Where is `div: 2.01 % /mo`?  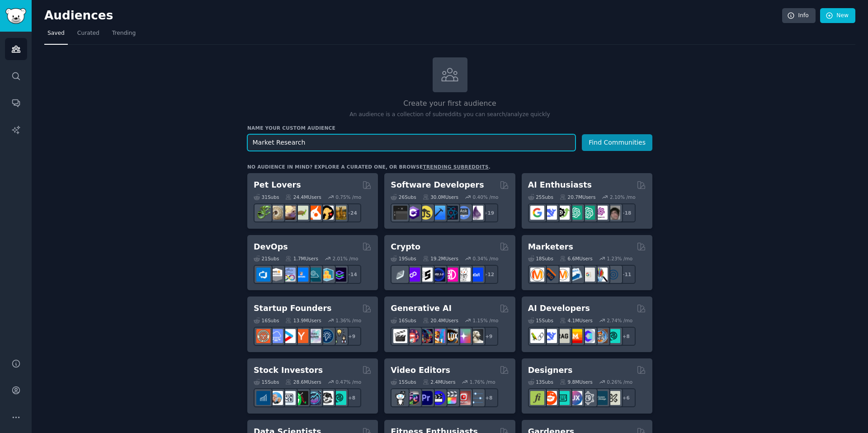
div: 2.01 % /mo is located at coordinates (345, 259).